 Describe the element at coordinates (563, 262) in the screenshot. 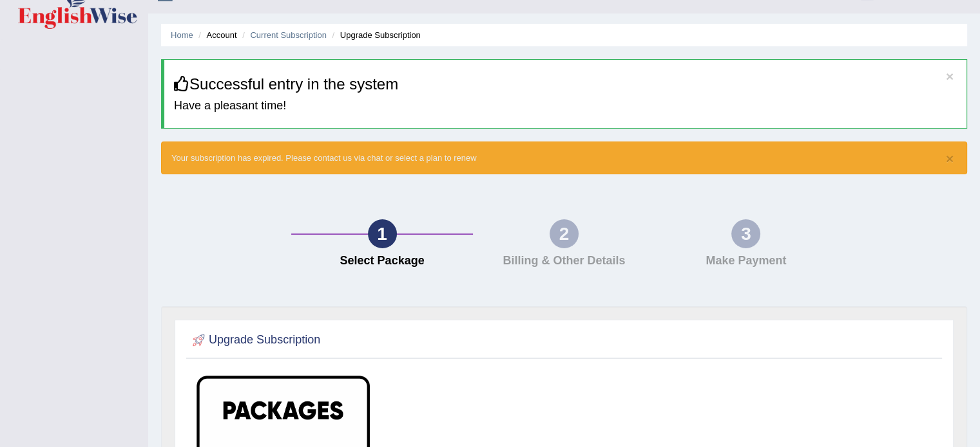

I see `h4: Billing & Other Details` at that location.